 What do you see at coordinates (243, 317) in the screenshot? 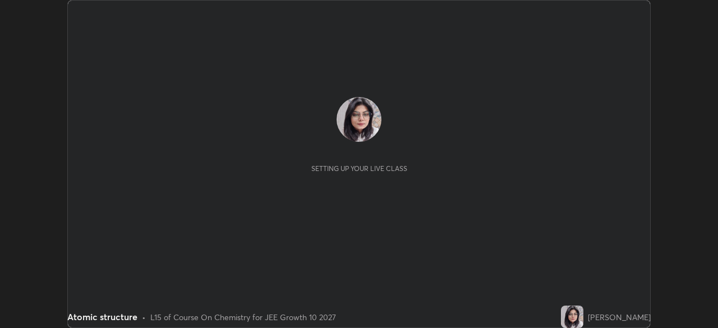
I see `div: L15 of Course On Chemistry for JEE Growth 10 2027` at bounding box center [243, 317].